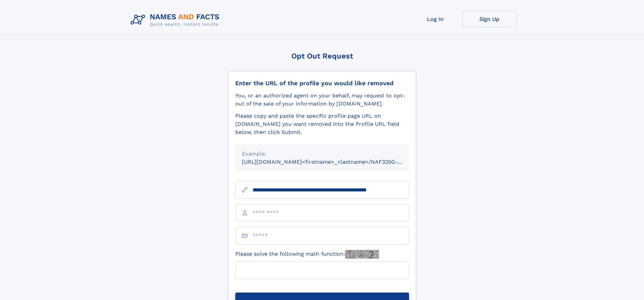 This screenshot has width=644, height=300. Describe the element at coordinates (322, 154) in the screenshot. I see `div: Example:` at that location.